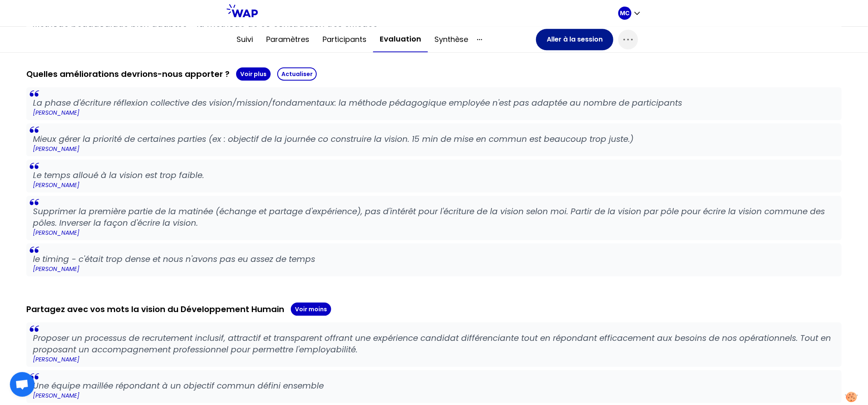  I want to click on button: MC, so click(630, 13).